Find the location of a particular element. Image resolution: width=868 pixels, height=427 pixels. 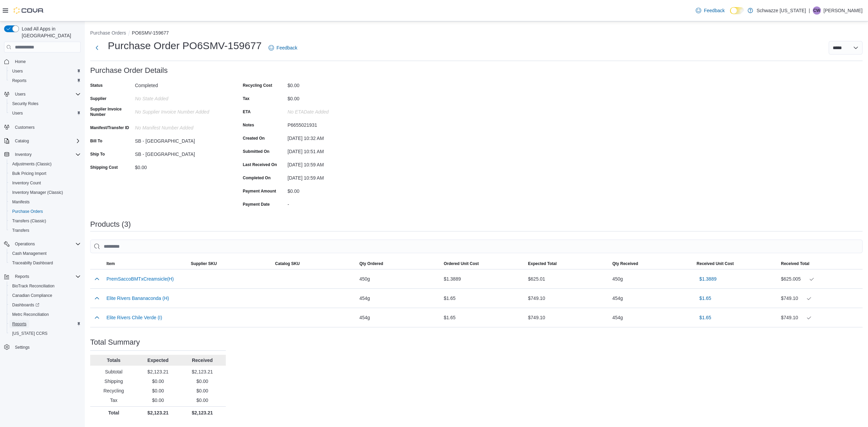

button: Expected Total is located at coordinates (567, 264).